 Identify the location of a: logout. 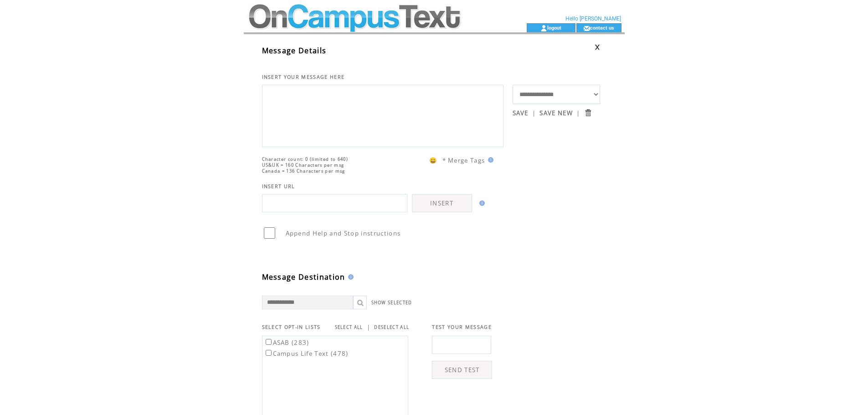
(554, 28).